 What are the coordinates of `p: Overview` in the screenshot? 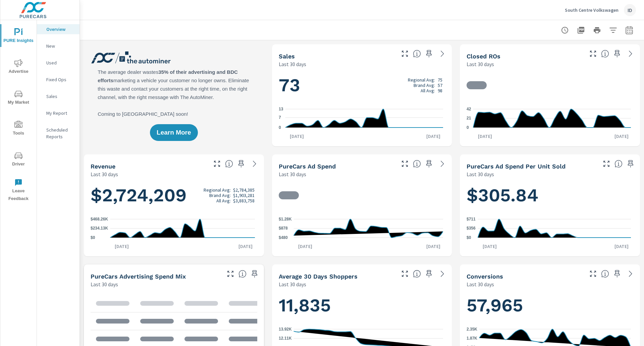 It's located at (60, 29).